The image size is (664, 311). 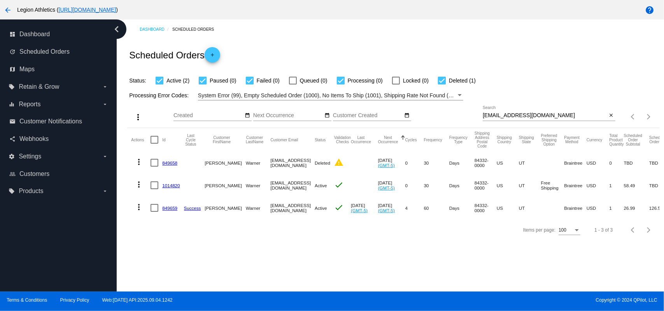 What do you see at coordinates (196, 29) in the screenshot?
I see `a: Scheduled Orders` at bounding box center [196, 29].